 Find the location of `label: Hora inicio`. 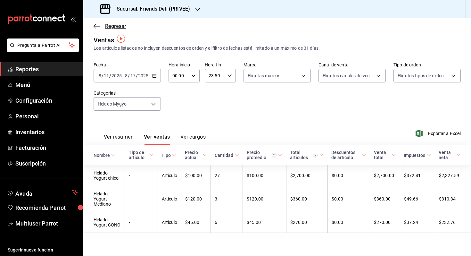

label: Hora inicio is located at coordinates (184, 65).